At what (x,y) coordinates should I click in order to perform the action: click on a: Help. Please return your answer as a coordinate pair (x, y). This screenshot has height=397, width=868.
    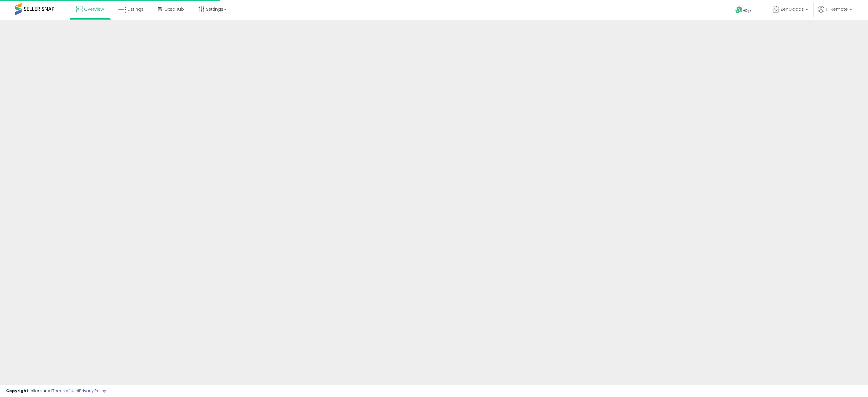
    Looking at the image, I should click on (747, 11).